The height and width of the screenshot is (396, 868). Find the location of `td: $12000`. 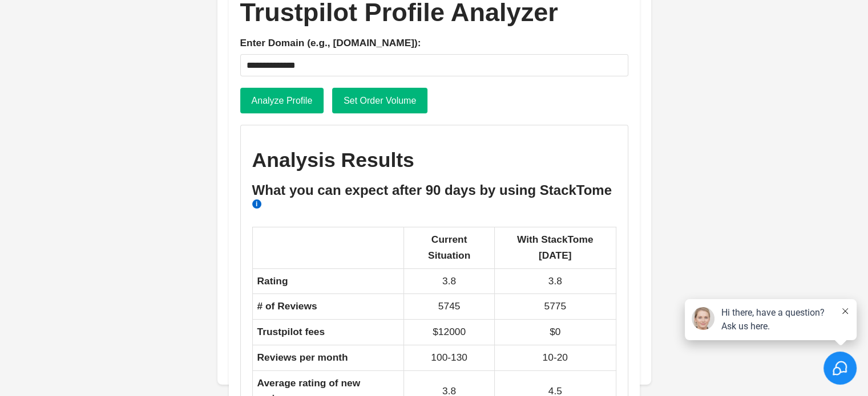

td: $12000 is located at coordinates (449, 333).